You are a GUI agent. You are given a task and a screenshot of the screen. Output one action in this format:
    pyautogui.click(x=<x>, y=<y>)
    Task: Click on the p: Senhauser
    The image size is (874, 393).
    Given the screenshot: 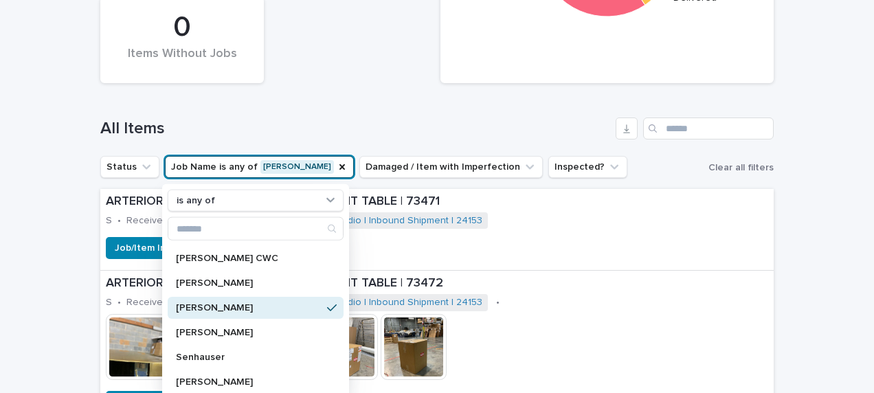 What is the action you would take?
    pyautogui.click(x=249, y=357)
    